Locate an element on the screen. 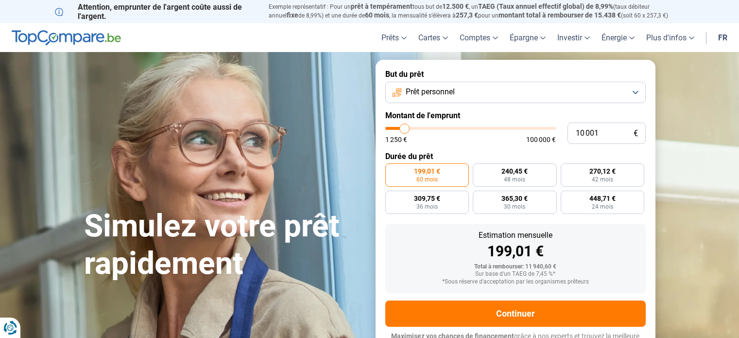 The width and height of the screenshot is (739, 338). span: 309,75 € is located at coordinates (427, 198).